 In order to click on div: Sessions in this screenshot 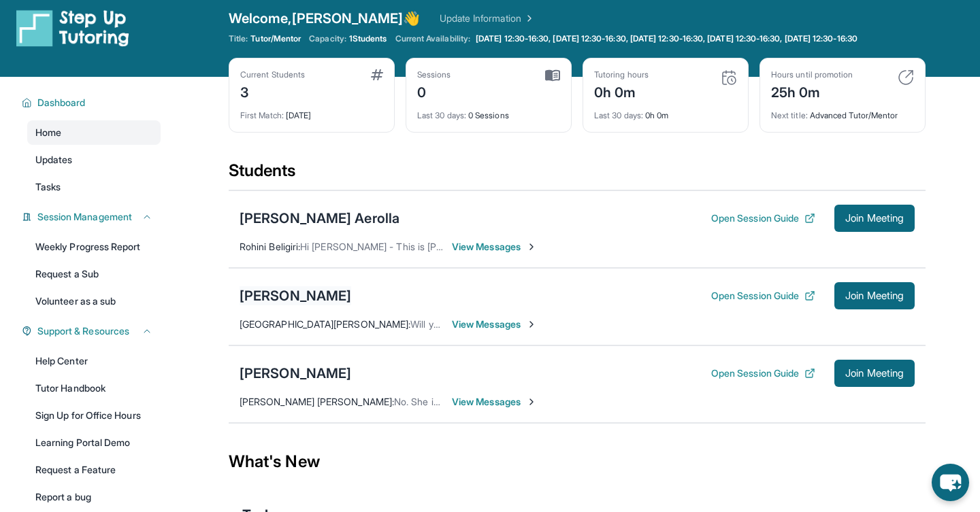, I will do `click(435, 75)`.